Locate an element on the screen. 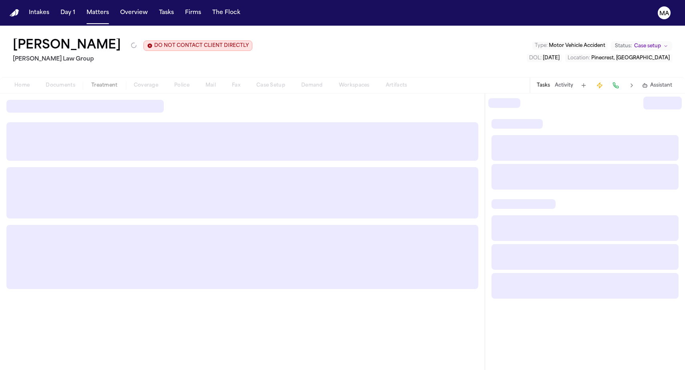 The image size is (685, 370). span: Assistant is located at coordinates (661, 85).